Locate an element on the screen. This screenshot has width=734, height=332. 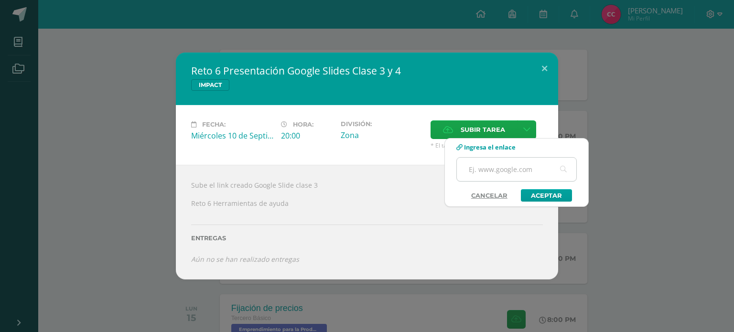
input: Ej. www.google.com is located at coordinates (517, 169).